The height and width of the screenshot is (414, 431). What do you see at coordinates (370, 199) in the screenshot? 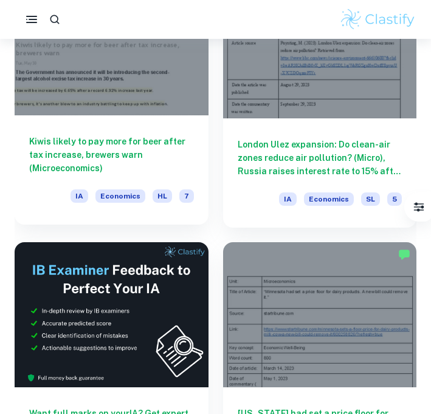
I see `span: SL` at bounding box center [370, 199].